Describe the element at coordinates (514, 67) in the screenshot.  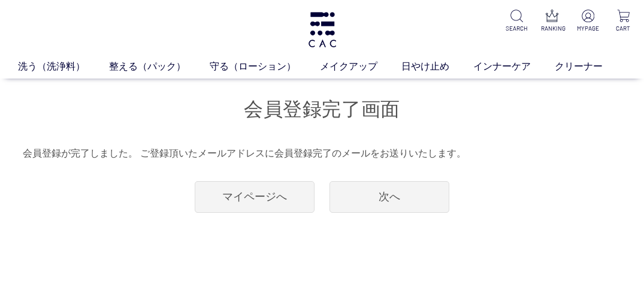
I see `a: インナーケア` at that location.